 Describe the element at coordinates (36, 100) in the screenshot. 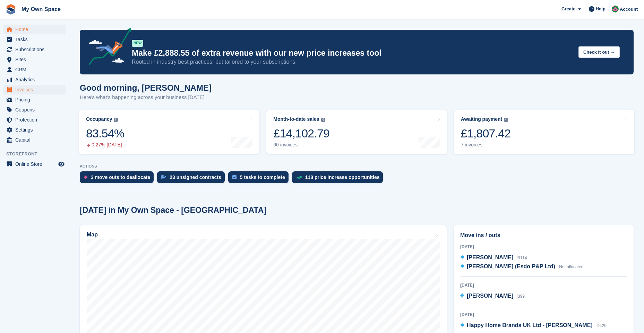

I see `span: Pricing` at that location.